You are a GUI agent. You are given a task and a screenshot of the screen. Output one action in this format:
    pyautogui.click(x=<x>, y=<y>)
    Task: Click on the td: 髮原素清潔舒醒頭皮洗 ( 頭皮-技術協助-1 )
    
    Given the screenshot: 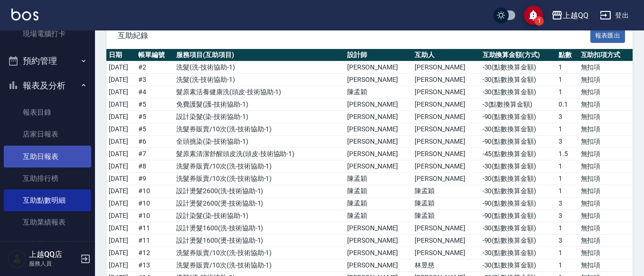 What is the action you would take?
    pyautogui.click(x=259, y=154)
    